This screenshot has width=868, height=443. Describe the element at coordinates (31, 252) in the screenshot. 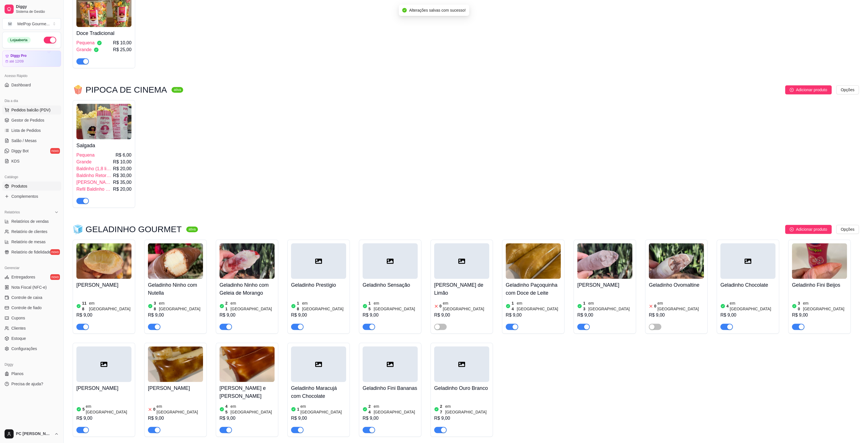

I see `a: Relatório de fidelidadenovo` at that location.